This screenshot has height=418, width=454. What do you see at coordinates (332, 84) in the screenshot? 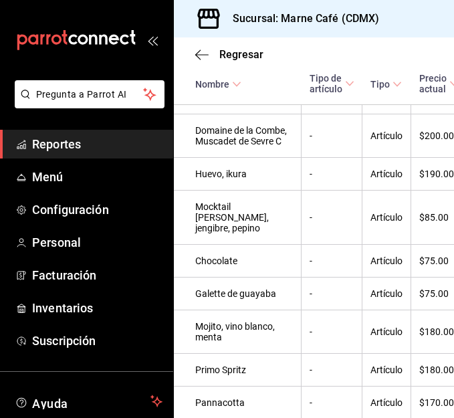
I see `span: Tipo de artículo` at bounding box center [332, 84].